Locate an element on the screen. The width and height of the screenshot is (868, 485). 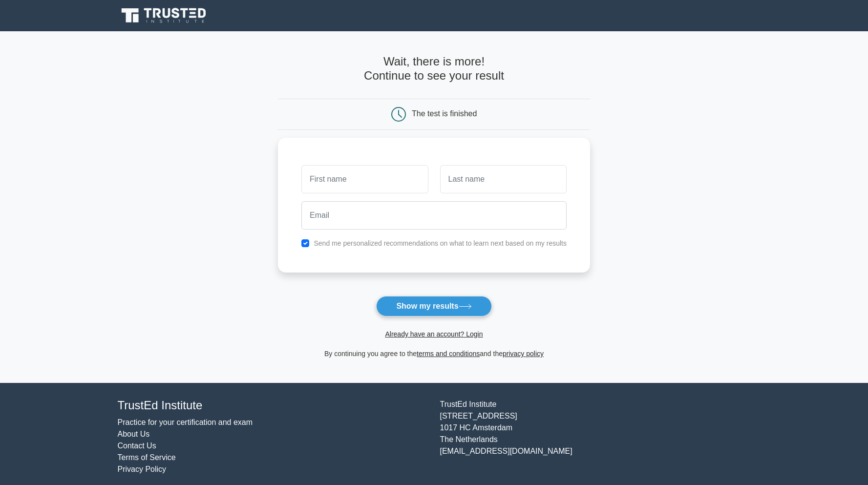
input: First name is located at coordinates (364, 179).